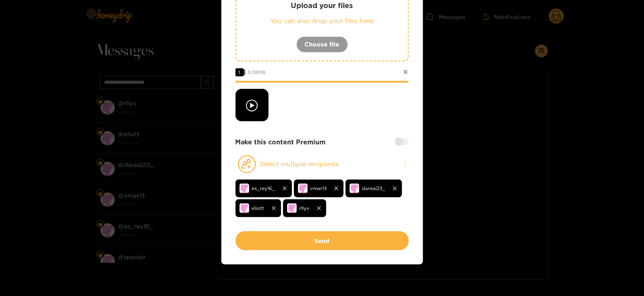 The width and height of the screenshot is (644, 296). I want to click on span: eliott, so click(258, 208).